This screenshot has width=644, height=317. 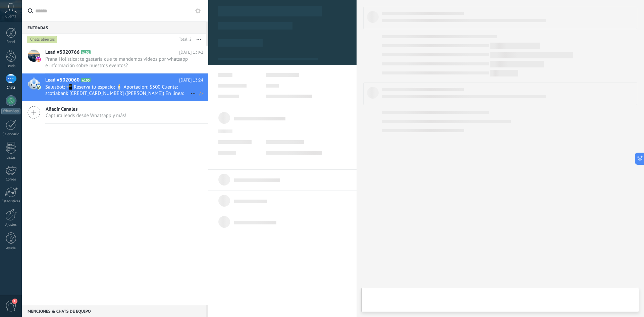 What do you see at coordinates (11, 134) in the screenshot?
I see `div: Calendario` at bounding box center [11, 134].